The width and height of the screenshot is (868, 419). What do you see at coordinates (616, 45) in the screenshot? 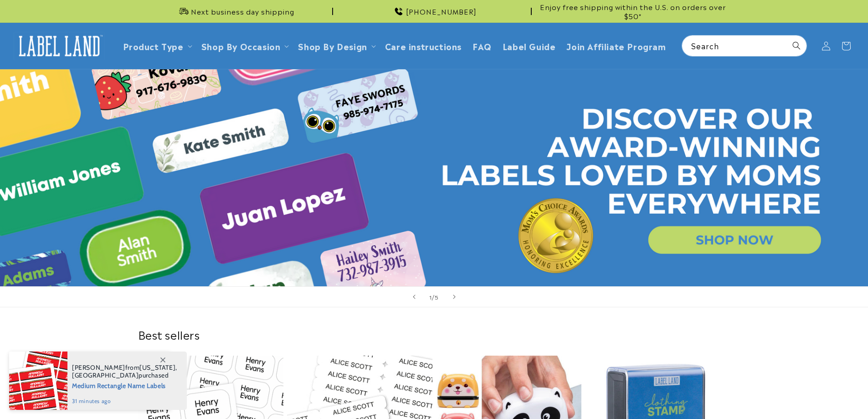
I see `a: Join Affiliate Program` at bounding box center [616, 45].